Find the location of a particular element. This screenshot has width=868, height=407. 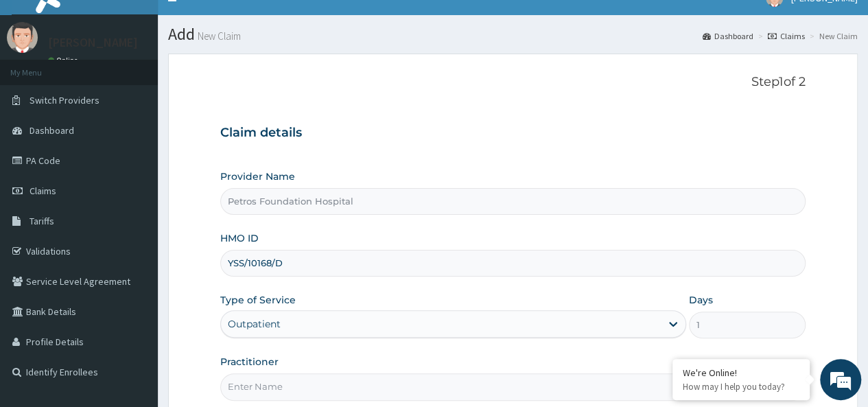

p: How may I help you today? is located at coordinates (741, 386).